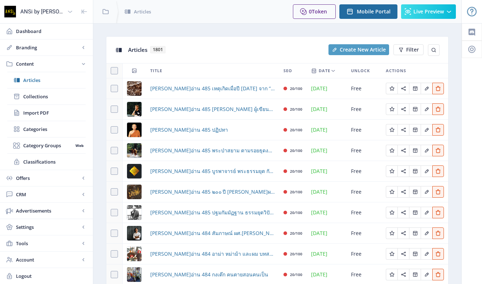 The width and height of the screenshot is (482, 284). What do you see at coordinates (48, 48) in the screenshot?
I see `span: Branding` at bounding box center [48, 48].